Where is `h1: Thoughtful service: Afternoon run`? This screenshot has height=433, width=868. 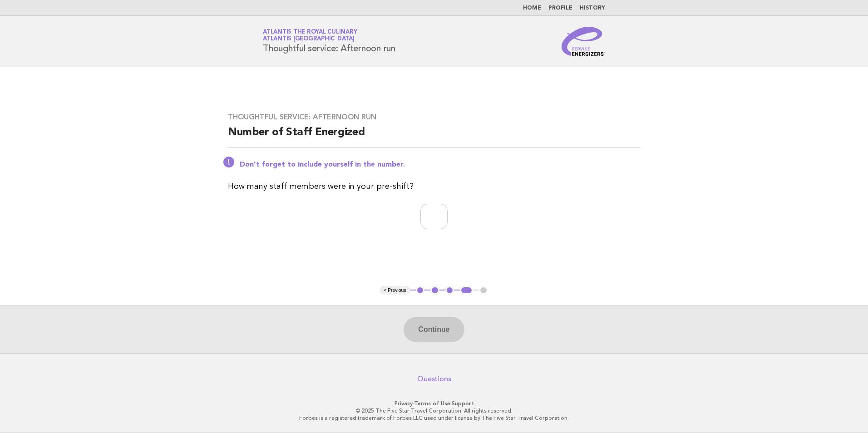 h1: Thoughtful service: Afternoon run is located at coordinates (329, 41).